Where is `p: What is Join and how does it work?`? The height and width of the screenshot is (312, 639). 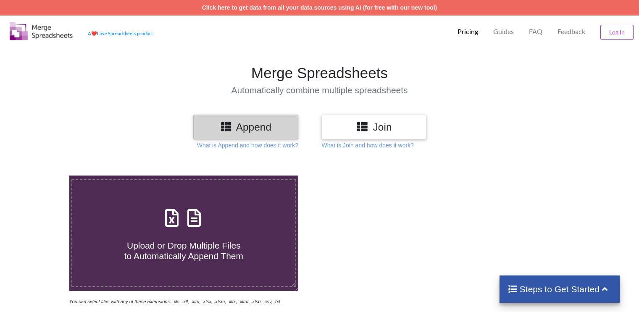 p: What is Join and how does it work? is located at coordinates (367, 145).